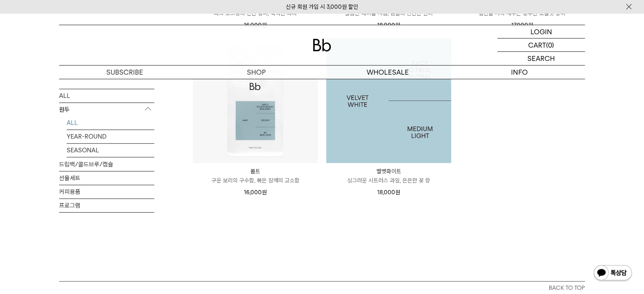 This screenshot has width=644, height=294. Describe the element at coordinates (256, 176) in the screenshot. I see `a: 몰트 구운 보리의 구수함, 볶은 참깨의 고소함` at that location.